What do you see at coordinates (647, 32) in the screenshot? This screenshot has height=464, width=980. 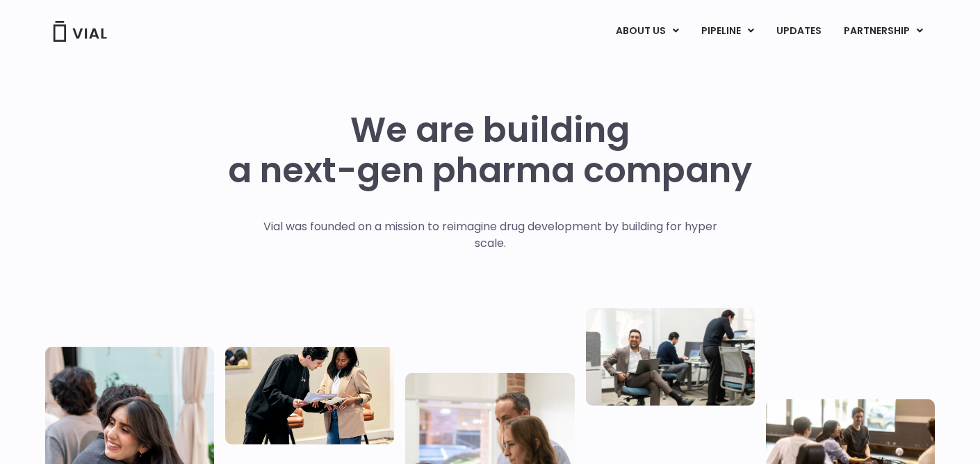 I see `a: ABOUT USMenu Toggle` at bounding box center [647, 32].